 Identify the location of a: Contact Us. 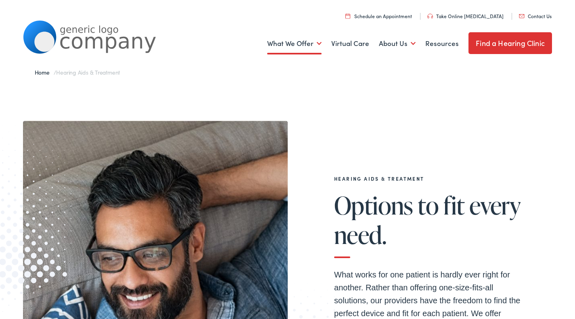
(535, 16).